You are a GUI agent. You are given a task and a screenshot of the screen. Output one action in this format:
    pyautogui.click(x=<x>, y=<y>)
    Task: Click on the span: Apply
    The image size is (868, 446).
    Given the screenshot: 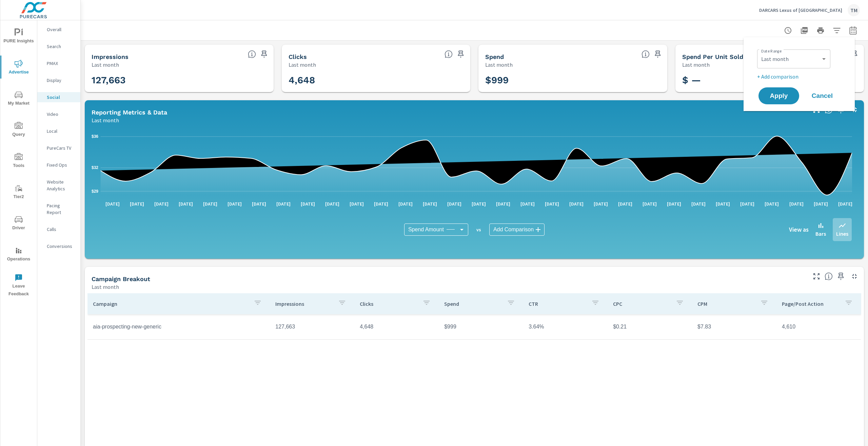 What is the action you would take?
    pyautogui.click(x=779, y=96)
    